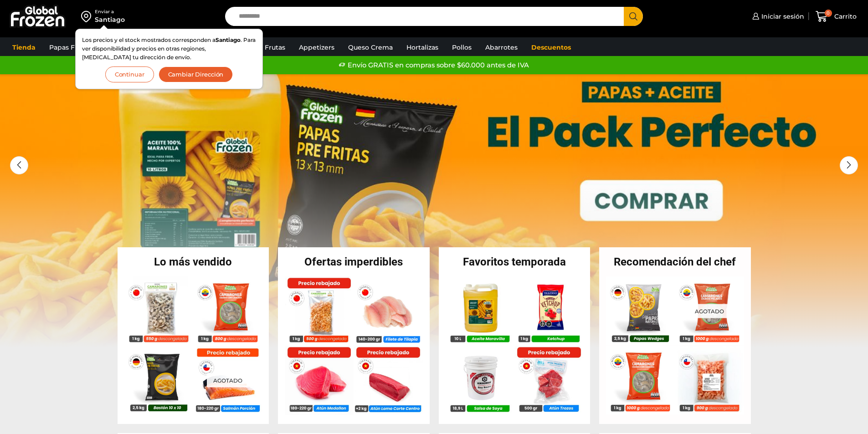 The image size is (868, 434). I want to click on strong: Santiago, so click(228, 40).